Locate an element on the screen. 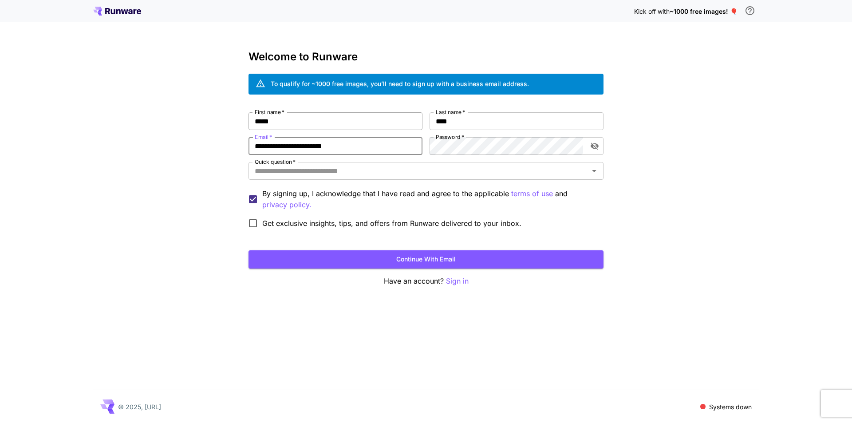 This screenshot has height=423, width=852. span: Kick off with is located at coordinates (652, 11).